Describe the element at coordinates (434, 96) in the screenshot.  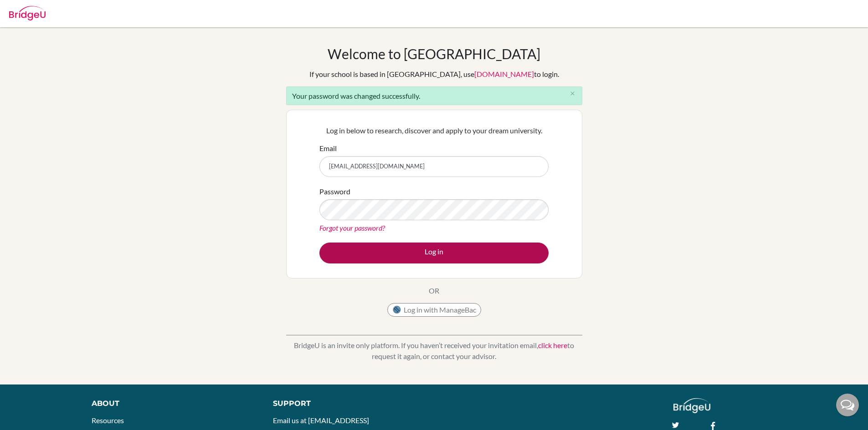
I see `div: Your password was changed successfully.` at that location.